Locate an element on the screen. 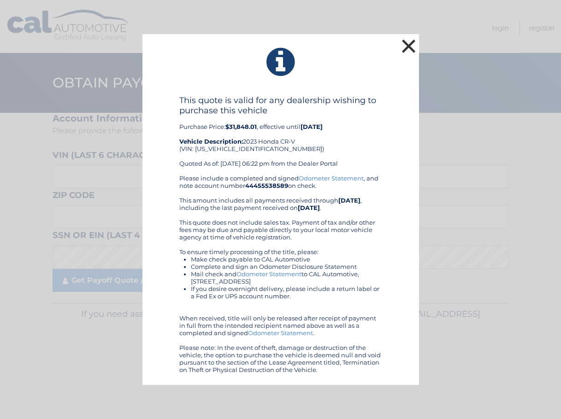 This screenshot has width=561, height=419. li: Make check payable to CAL Automotive is located at coordinates (286, 259).